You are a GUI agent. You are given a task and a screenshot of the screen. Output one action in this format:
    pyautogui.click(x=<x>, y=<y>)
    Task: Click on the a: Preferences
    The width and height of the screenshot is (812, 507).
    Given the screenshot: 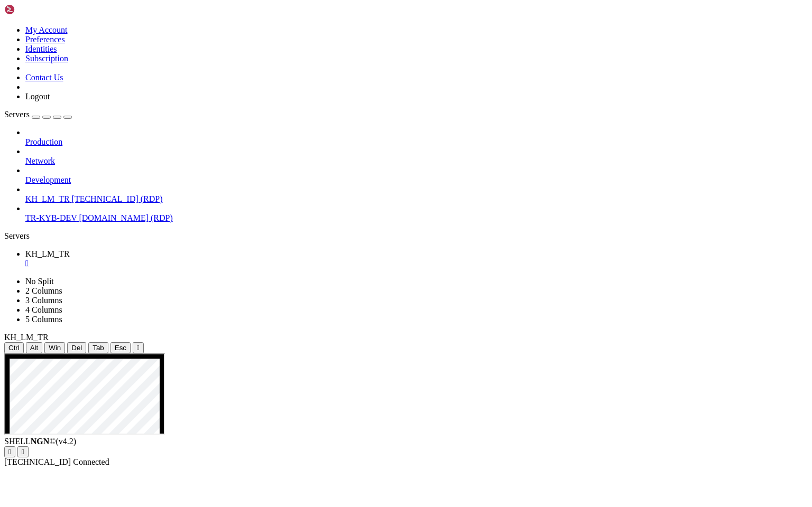 What is the action you would take?
    pyautogui.click(x=45, y=39)
    